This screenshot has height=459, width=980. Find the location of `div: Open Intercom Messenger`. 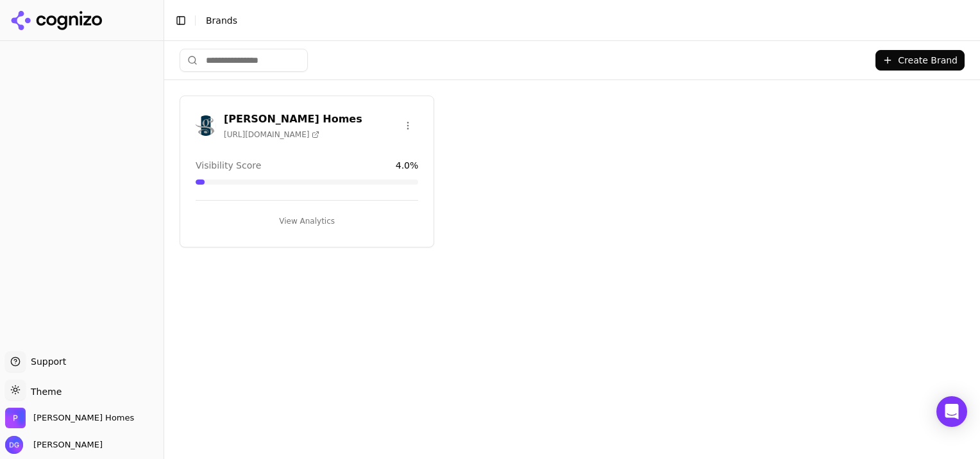

div: Open Intercom Messenger is located at coordinates (952, 412).